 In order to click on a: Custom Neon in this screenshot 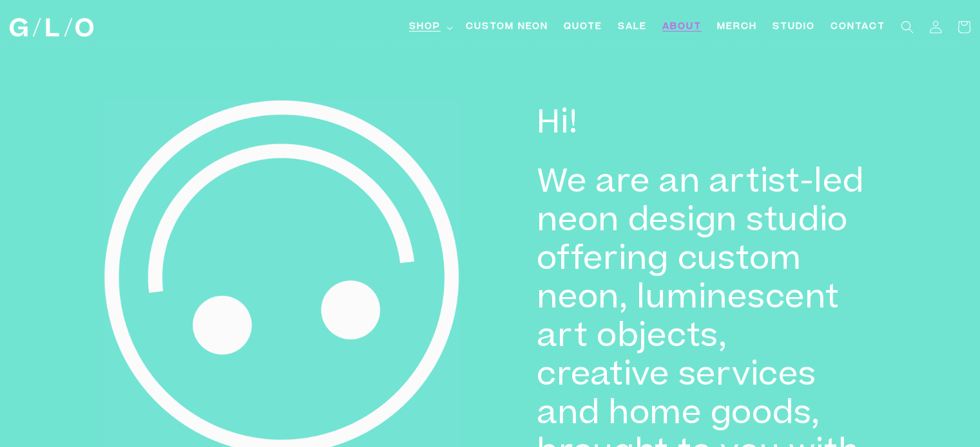, I will do `click(507, 27)`.